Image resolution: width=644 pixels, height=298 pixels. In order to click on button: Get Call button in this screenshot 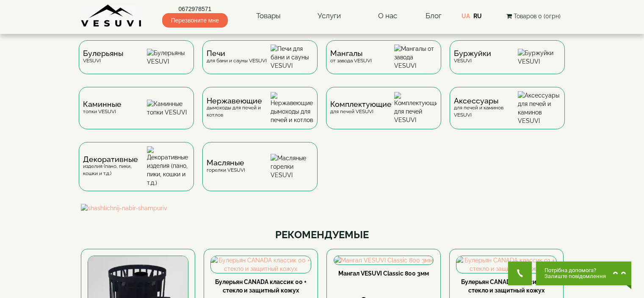, I will do `click(520, 273)`.